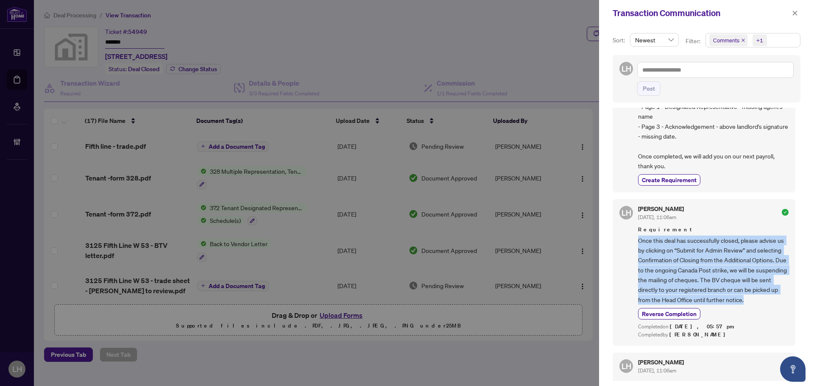 Image resolution: width=814 pixels, height=386 pixels. I want to click on button: Create Requirement, so click(669, 180).